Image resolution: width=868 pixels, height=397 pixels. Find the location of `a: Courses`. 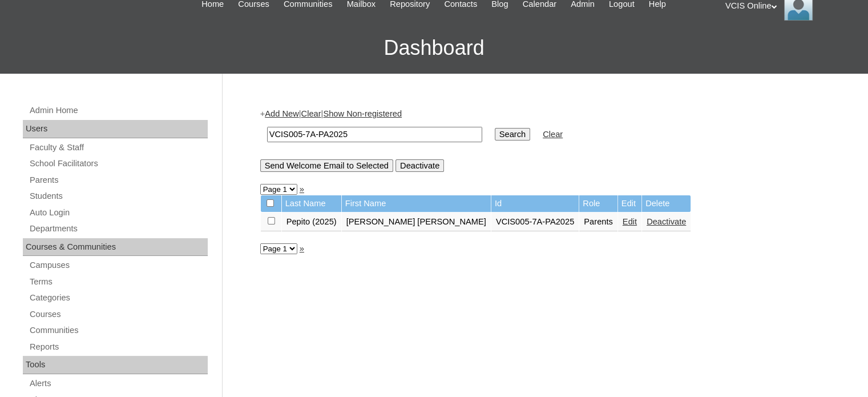

a: Courses is located at coordinates (118, 313).